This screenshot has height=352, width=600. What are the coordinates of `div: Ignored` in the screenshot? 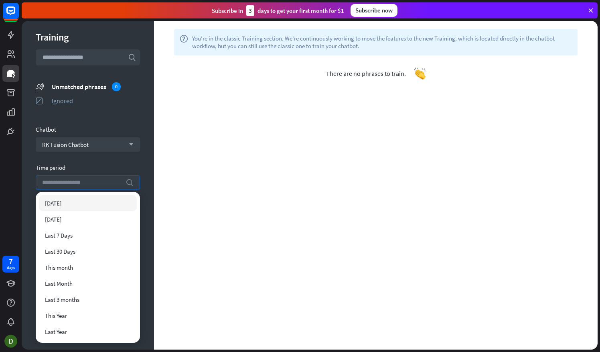 It's located at (96, 101).